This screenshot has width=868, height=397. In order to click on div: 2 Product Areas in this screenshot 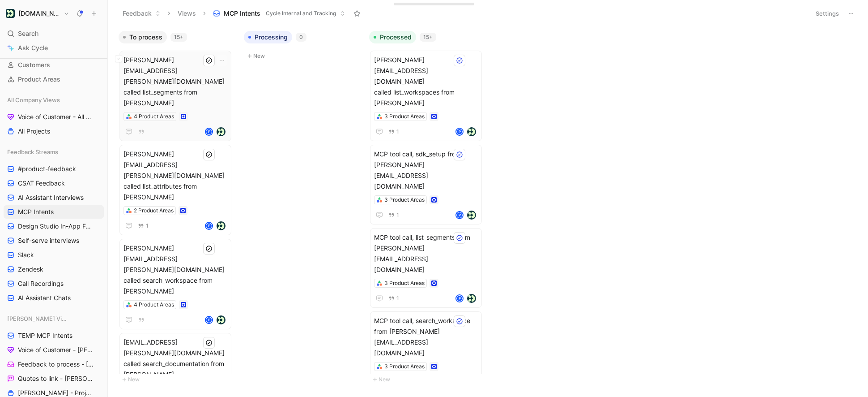, I will do `click(154, 210)`.